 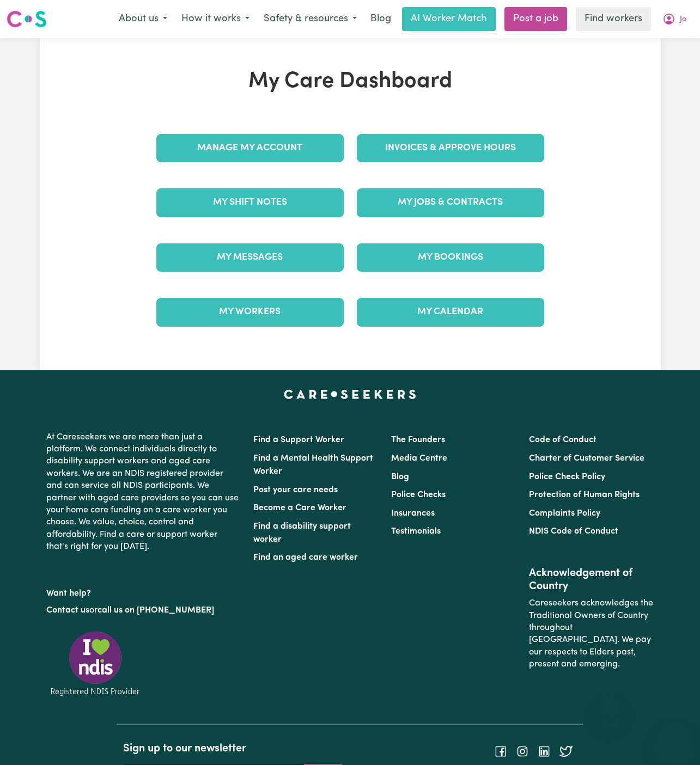 What do you see at coordinates (449, 19) in the screenshot?
I see `a: AI Worker Match` at bounding box center [449, 19].